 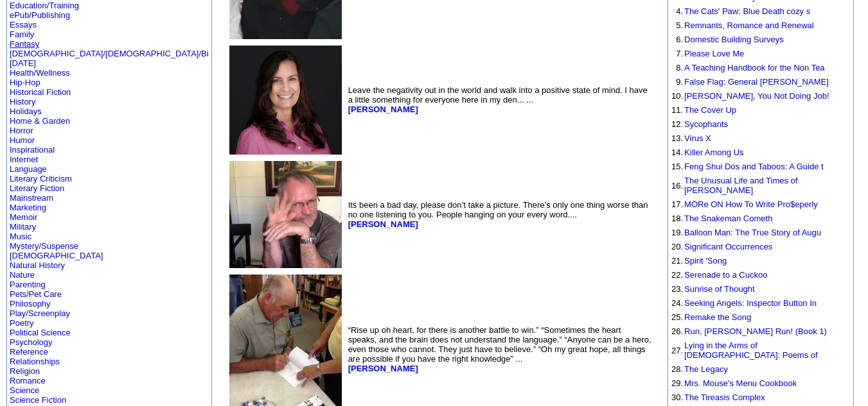 I want to click on a: Poetry, so click(x=22, y=323).